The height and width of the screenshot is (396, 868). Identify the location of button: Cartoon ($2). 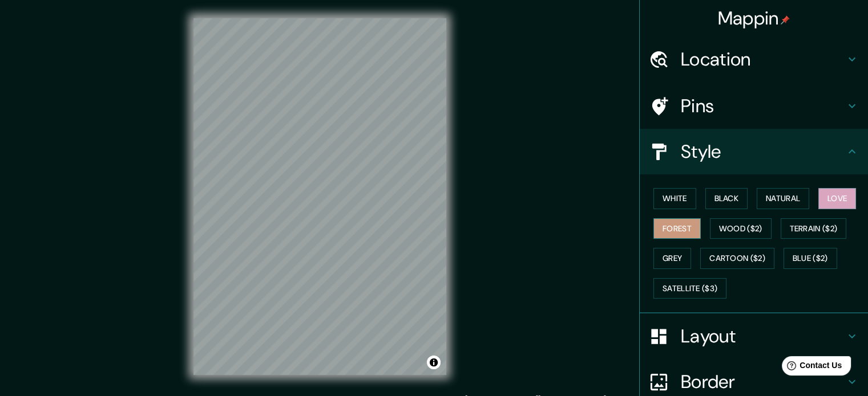
(737, 258).